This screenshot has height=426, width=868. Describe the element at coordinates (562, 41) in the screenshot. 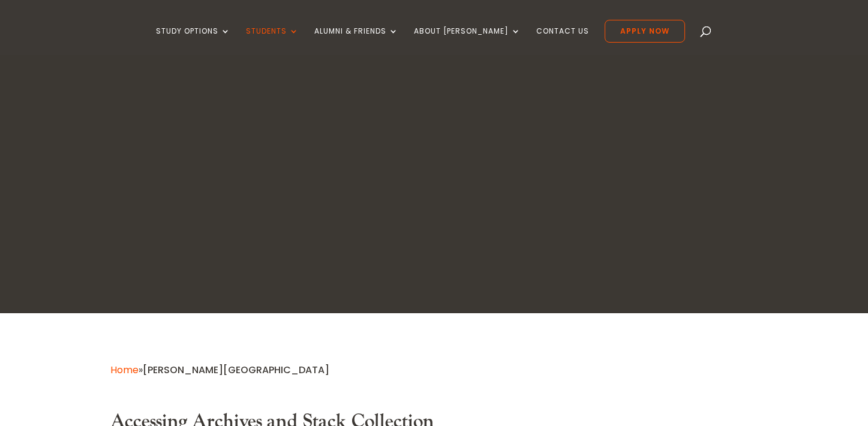

I see `a: Contact Us` at that location.